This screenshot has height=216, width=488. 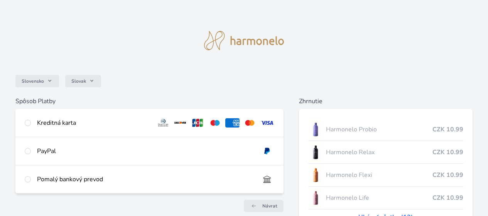 I want to click on img: CLEAN_PROBIO_se_stinem_x-lo.jpg, so click(x=315, y=129).